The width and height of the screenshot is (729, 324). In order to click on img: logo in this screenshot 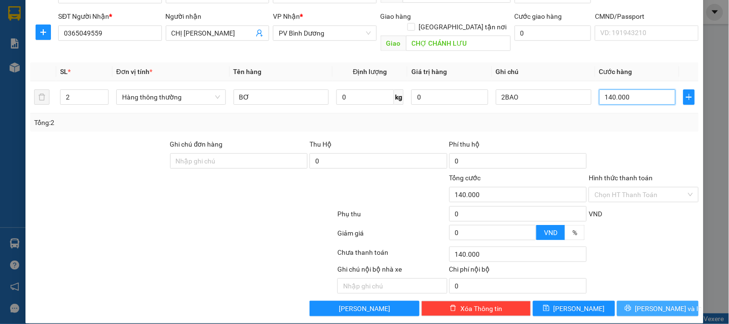, I will do `click(16, 34)`.